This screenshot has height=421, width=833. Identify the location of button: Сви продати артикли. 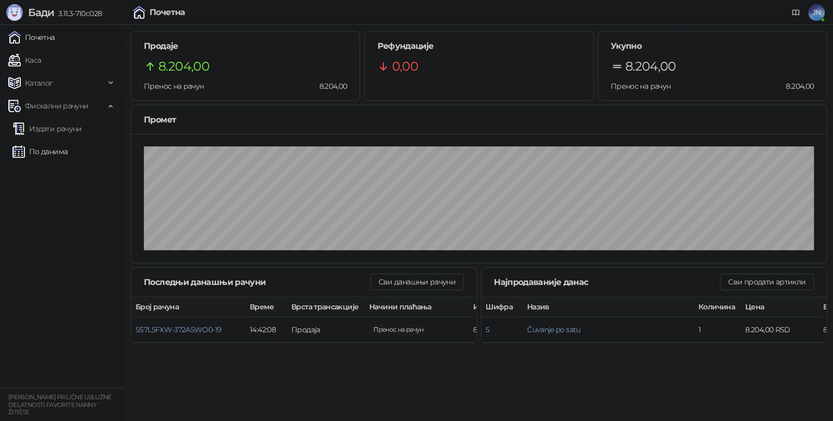
(767, 282).